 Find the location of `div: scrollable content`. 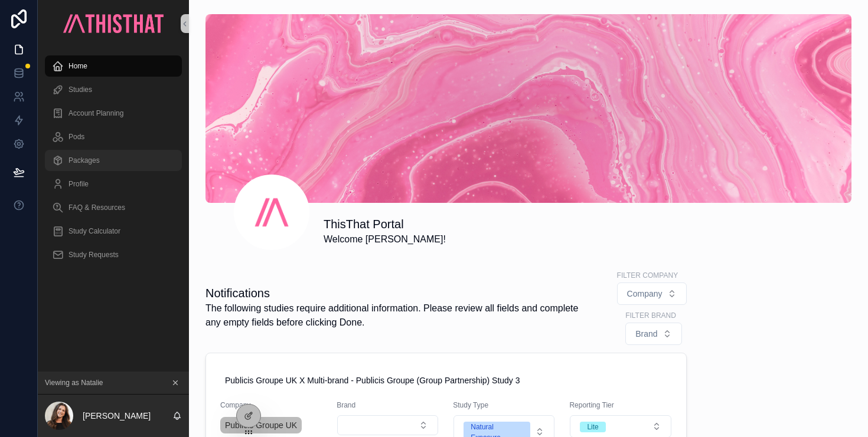

div: scrollable content is located at coordinates (114, 164).